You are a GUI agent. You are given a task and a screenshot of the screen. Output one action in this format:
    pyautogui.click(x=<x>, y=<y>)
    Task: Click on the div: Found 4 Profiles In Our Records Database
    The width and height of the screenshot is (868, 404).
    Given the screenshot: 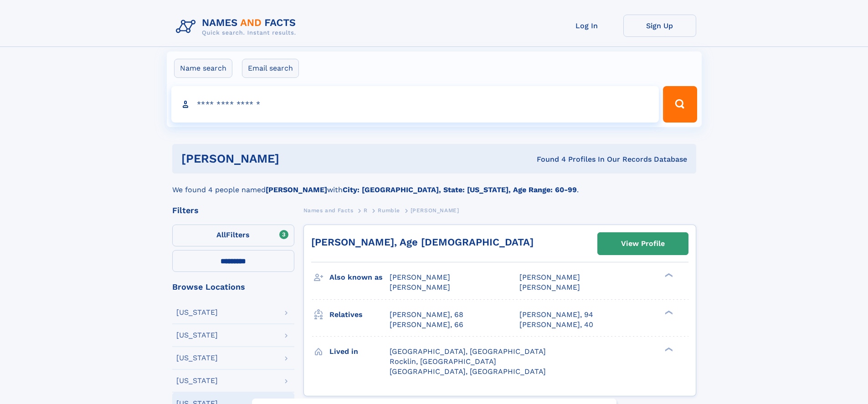 What is the action you would take?
    pyautogui.click(x=547, y=159)
    